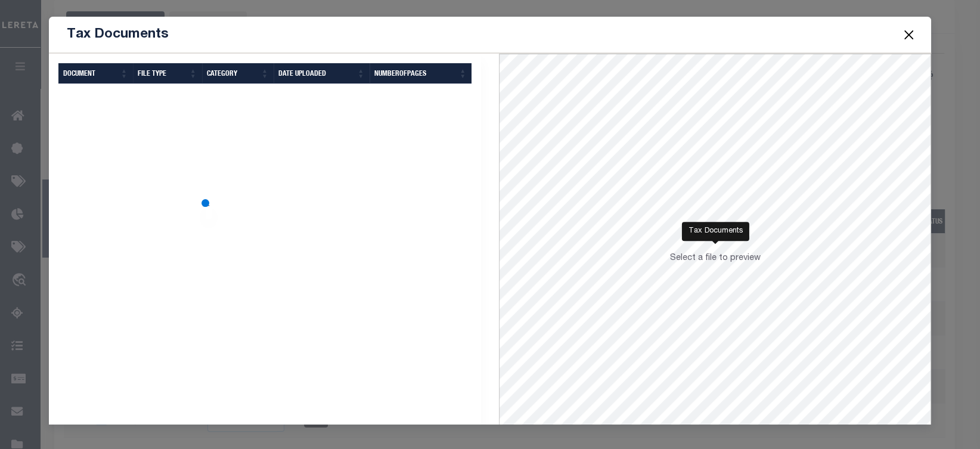  I want to click on h5: Tax Documents, so click(117, 35).